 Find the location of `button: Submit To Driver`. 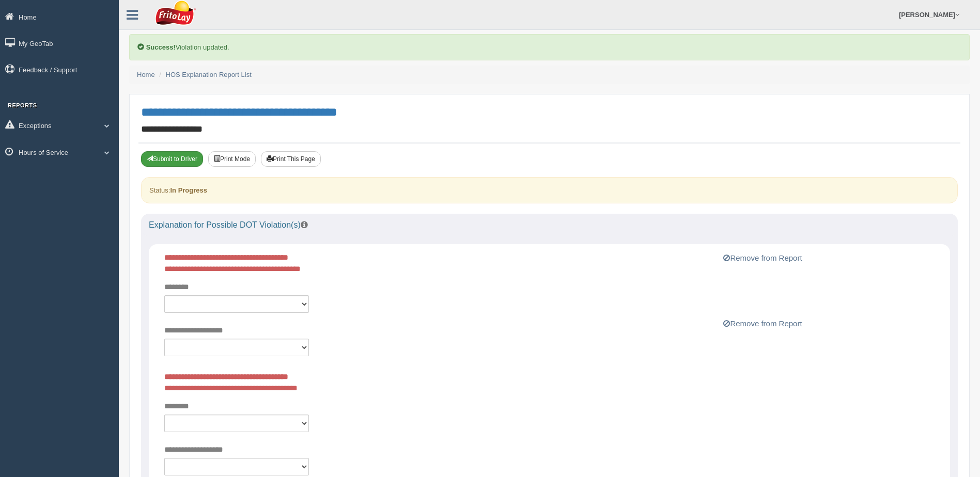

button: Submit To Driver is located at coordinates (172, 159).